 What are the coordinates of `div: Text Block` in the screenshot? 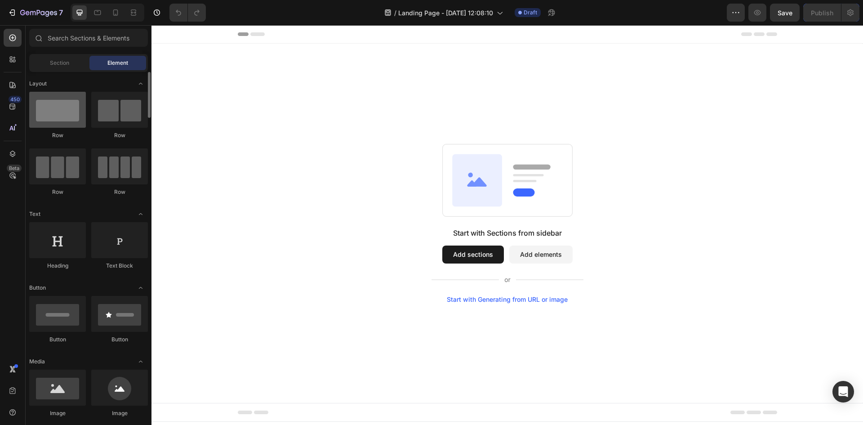 It's located at (120, 266).